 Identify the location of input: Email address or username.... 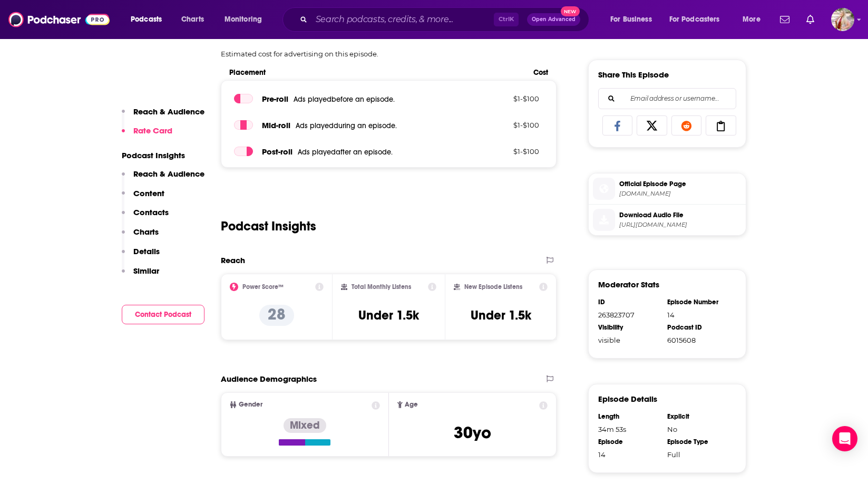
(667, 98).